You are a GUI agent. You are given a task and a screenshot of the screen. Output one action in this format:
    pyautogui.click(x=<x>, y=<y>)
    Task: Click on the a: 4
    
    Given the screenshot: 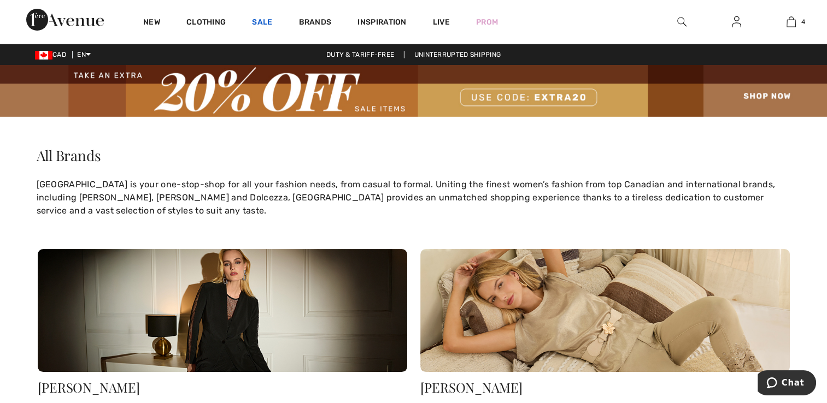 What is the action you would take?
    pyautogui.click(x=791, y=22)
    